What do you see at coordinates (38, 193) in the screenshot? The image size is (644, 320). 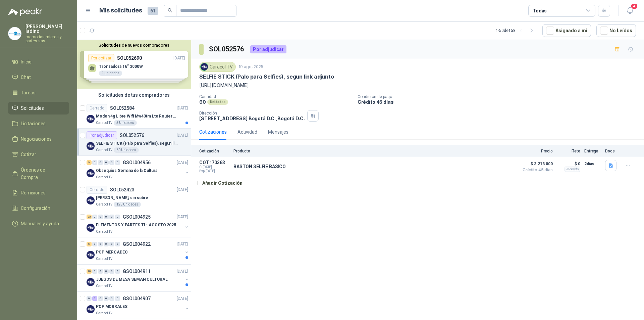 I see `a: Remisiones` at bounding box center [38, 193].